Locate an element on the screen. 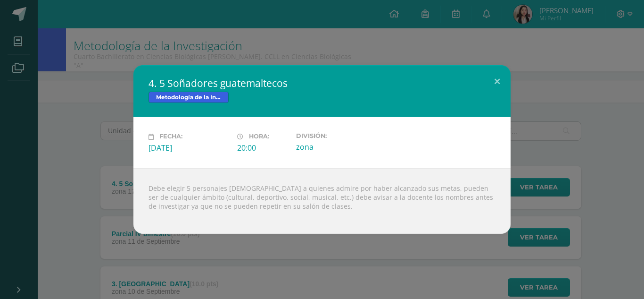 Image resolution: width=644 pixels, height=299 pixels. button: Close (Esc) is located at coordinates (497, 81).